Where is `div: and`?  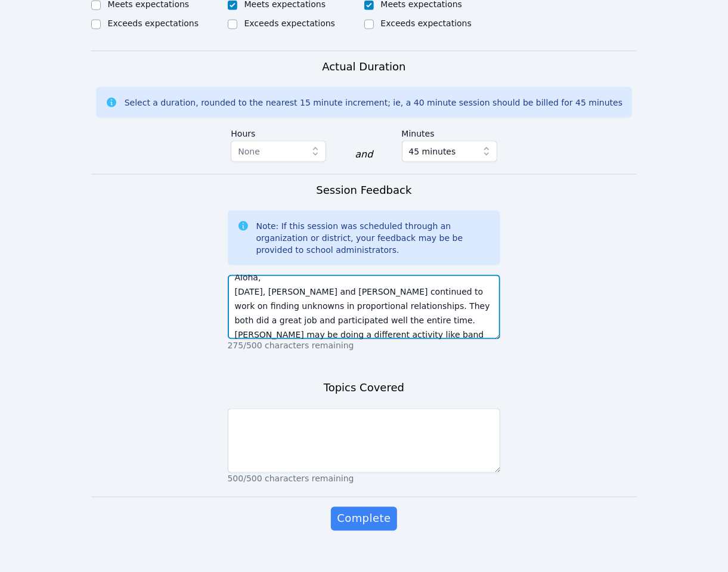
div: and is located at coordinates (364, 155).